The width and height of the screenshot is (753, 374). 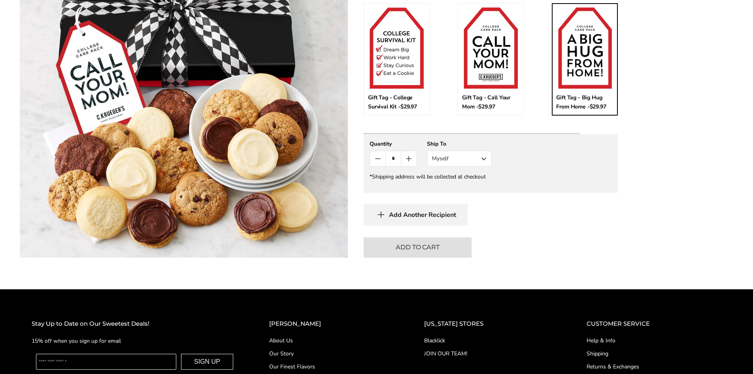 I want to click on gfm-form: New recipient, so click(x=491, y=163).